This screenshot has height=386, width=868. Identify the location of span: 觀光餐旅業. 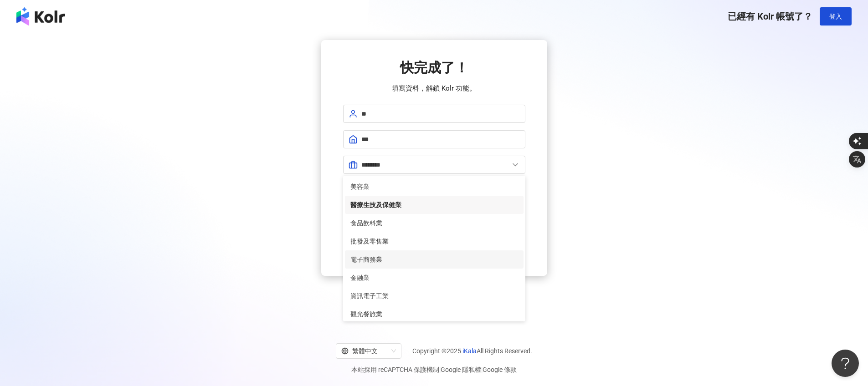
(434, 314).